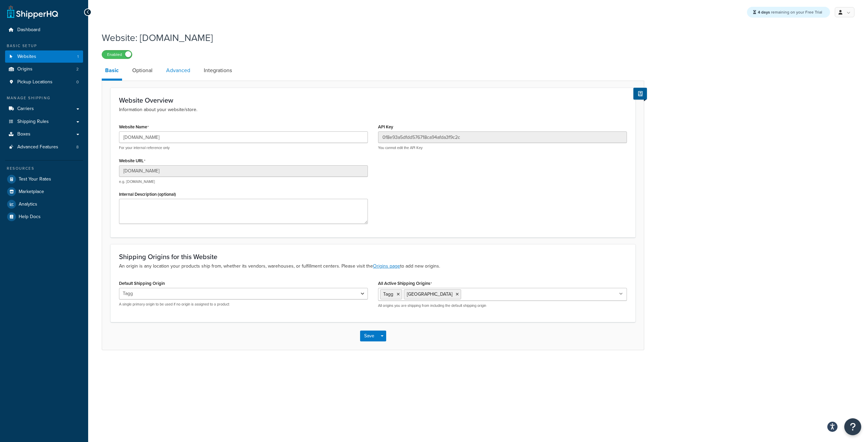 Image resolution: width=868 pixels, height=442 pixels. I want to click on a: Boxes, so click(44, 134).